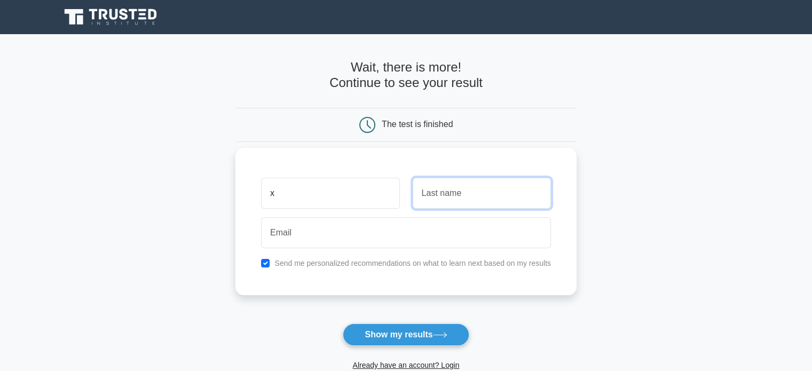 The image size is (812, 371). I want to click on input: Last name, so click(482, 193).